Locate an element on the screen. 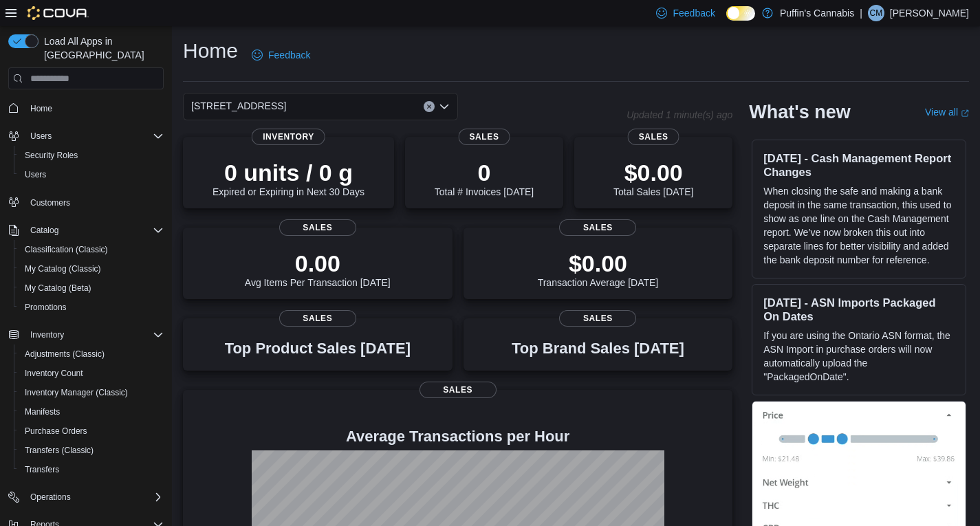 Image resolution: width=980 pixels, height=526 pixels. a: Inventory Manager (Classic) is located at coordinates (77, 393).